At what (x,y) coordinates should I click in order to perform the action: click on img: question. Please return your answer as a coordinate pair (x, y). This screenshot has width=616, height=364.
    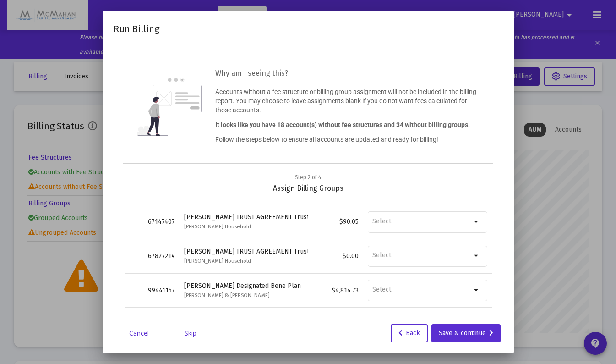
    Looking at the image, I should click on (169, 107).